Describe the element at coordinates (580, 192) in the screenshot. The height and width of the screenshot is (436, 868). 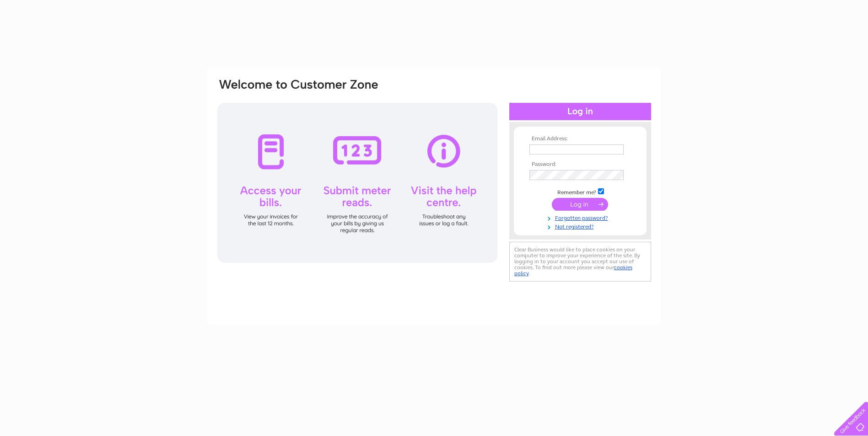
I see `td: Remember me?` at that location.